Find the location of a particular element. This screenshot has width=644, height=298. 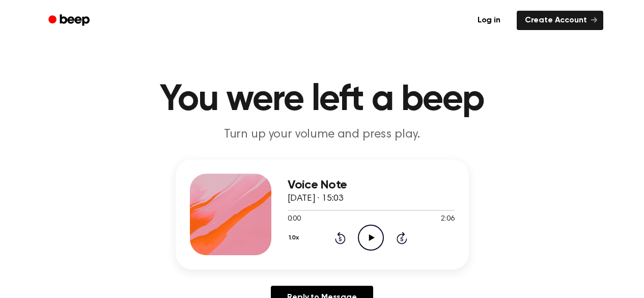

h1: You were left a beep is located at coordinates (322, 100).